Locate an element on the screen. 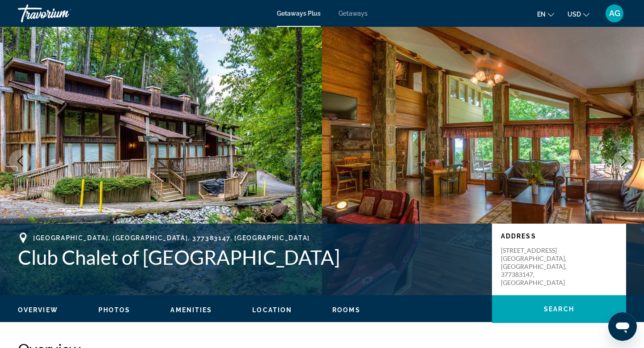 Image resolution: width=644 pixels, height=348 pixels. span: Getaways is located at coordinates (353, 14).